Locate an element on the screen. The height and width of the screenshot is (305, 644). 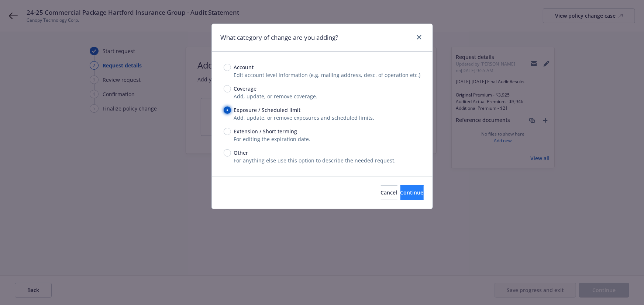
span: Account is located at coordinates (244, 67).